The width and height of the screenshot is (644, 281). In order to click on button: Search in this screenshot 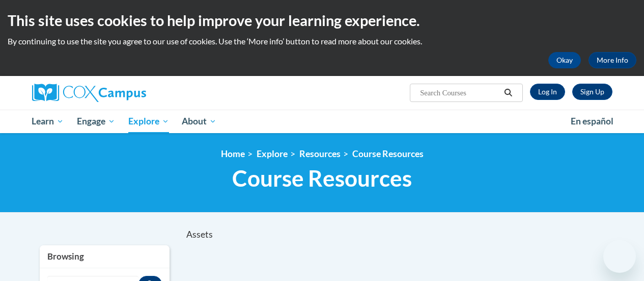, I will do `click(508, 93)`.